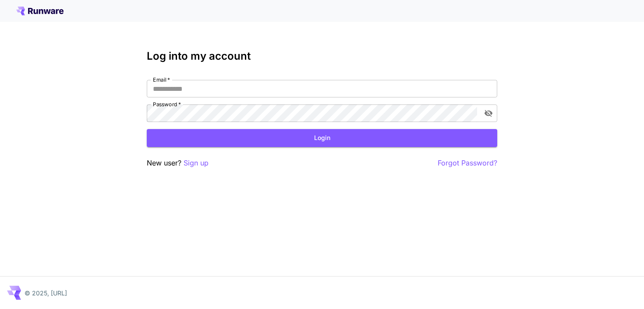 The width and height of the screenshot is (644, 309). I want to click on p: Sign up, so click(196, 163).